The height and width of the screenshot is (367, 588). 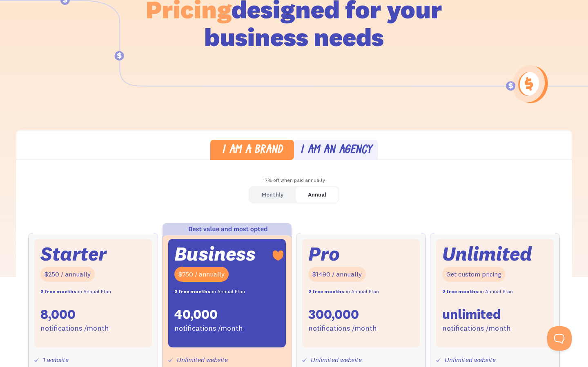 I want to click on div: Business, so click(x=215, y=254).